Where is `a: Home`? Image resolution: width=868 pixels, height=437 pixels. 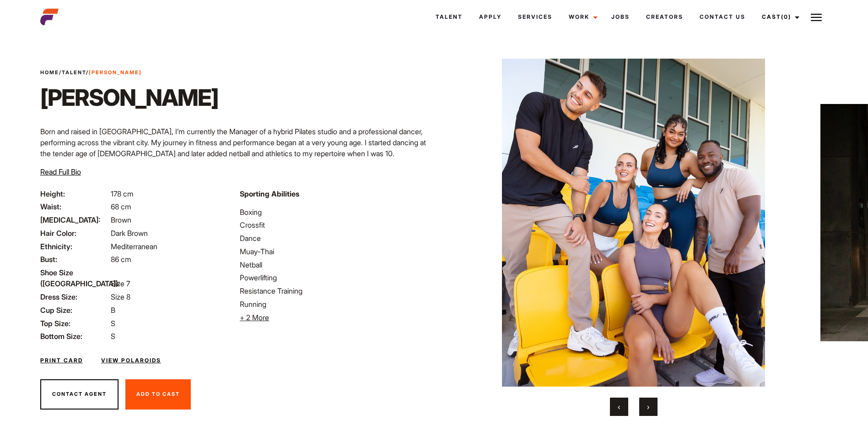 a: Home is located at coordinates (50, 73).